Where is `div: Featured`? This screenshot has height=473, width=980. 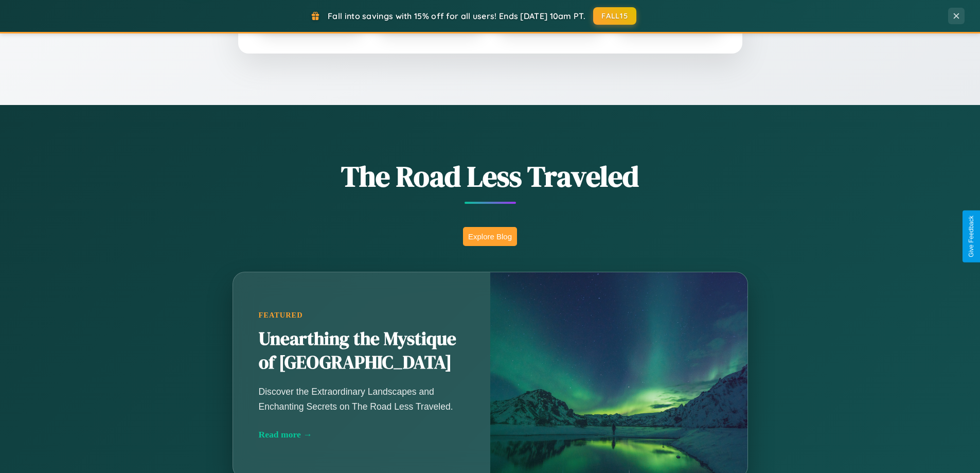 div: Featured is located at coordinates (362, 315).